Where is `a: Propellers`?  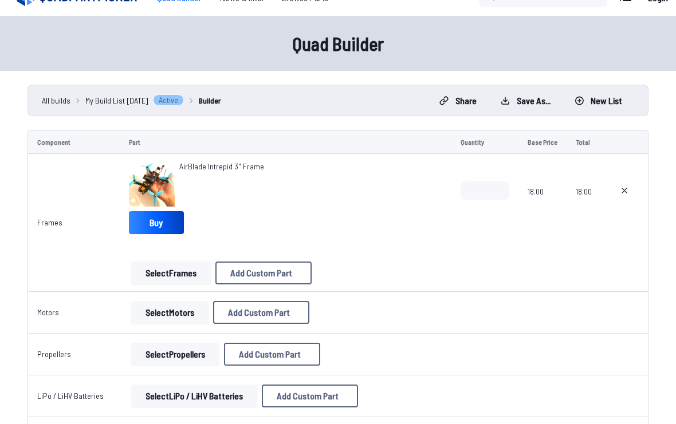
a: Propellers is located at coordinates (54, 354).